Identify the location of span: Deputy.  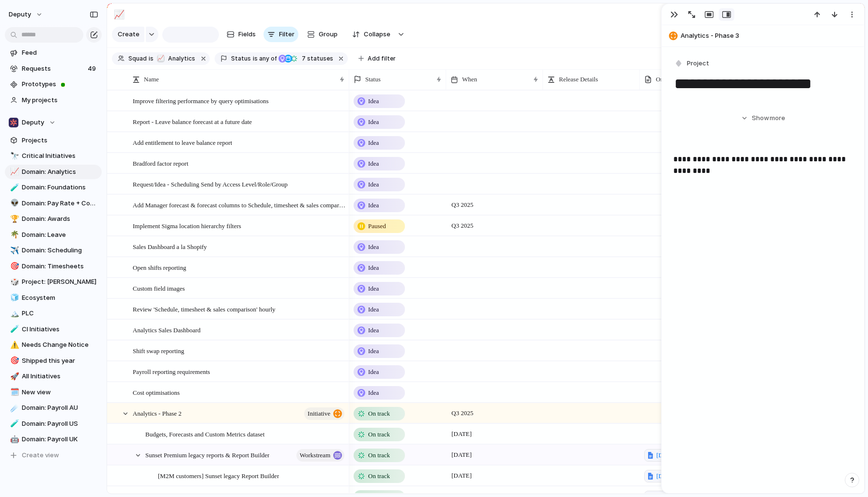
(33, 123).